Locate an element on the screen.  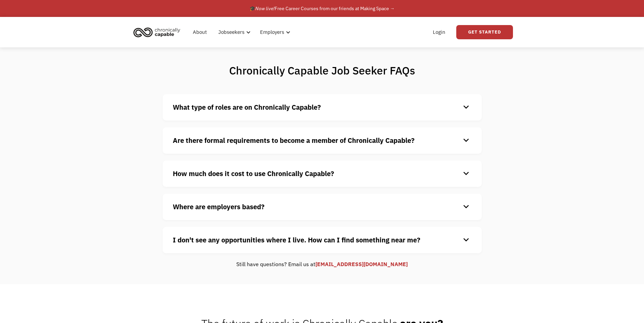
strong: How much does it cost to use Chronically Capable? is located at coordinates (253, 173).